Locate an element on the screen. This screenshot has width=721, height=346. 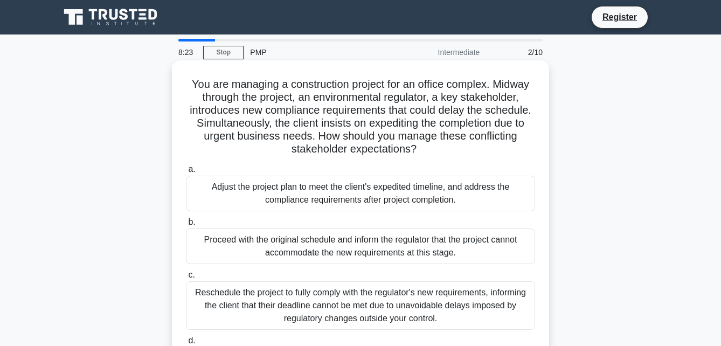
div: 2/10 is located at coordinates (517, 52).